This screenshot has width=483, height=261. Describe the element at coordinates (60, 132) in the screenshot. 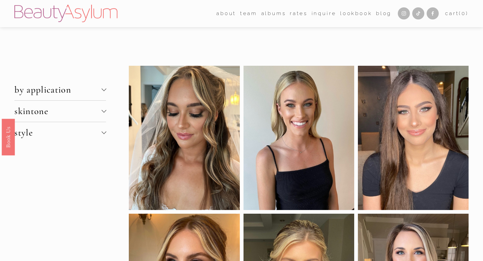

I see `button: style` at that location.